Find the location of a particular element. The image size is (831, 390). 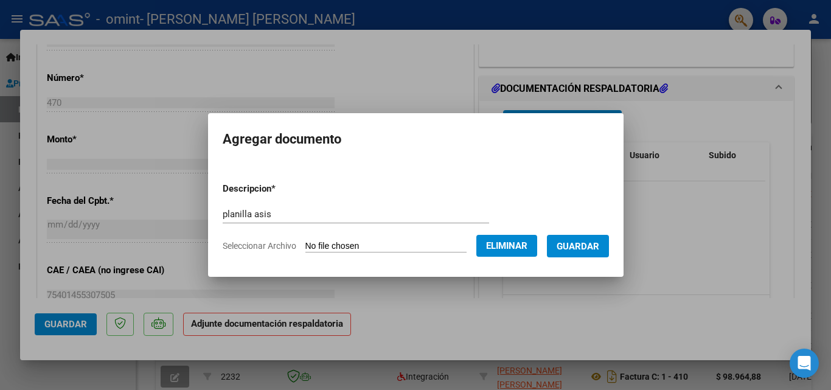

button: Guardar is located at coordinates (578, 246).